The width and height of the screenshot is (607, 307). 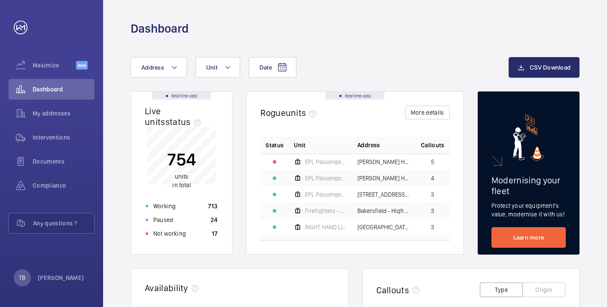 I want to click on h2: Availability, so click(x=166, y=288).